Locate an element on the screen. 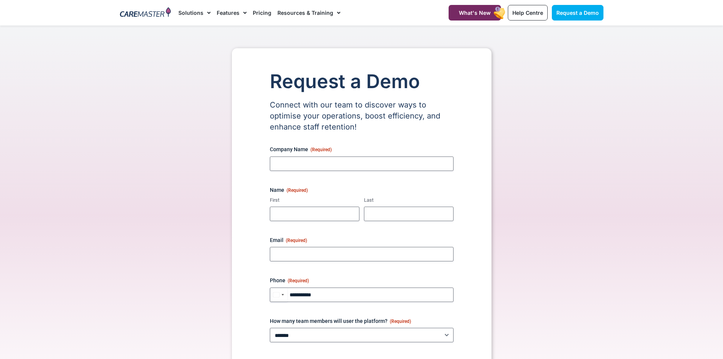 This screenshot has width=723, height=359. legend: Name is located at coordinates (289, 190).